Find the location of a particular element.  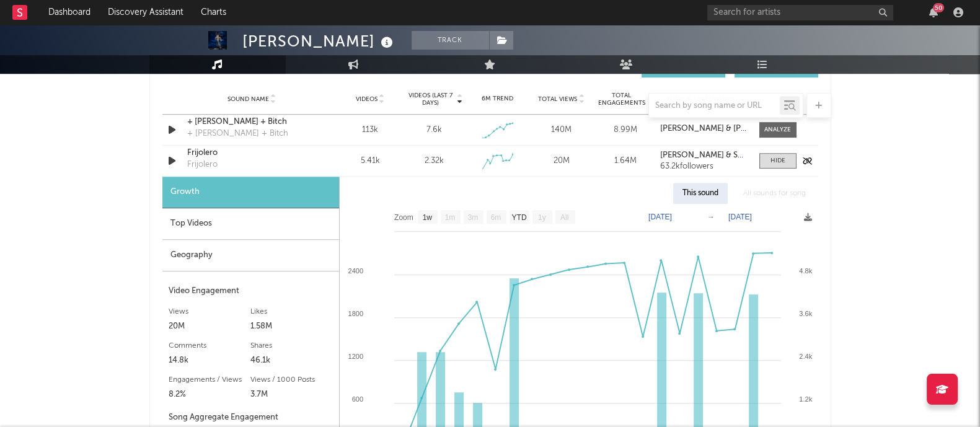

div: 50 is located at coordinates (938, 8).